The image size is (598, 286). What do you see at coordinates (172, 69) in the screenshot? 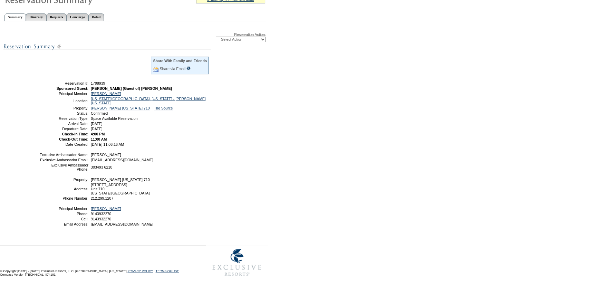
I see `a: Share via Email` at bounding box center [172, 69].